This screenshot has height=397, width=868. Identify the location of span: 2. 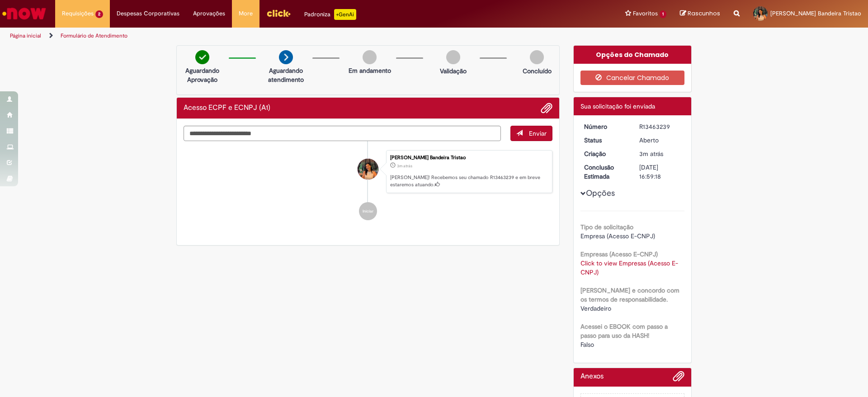
(99, 14).